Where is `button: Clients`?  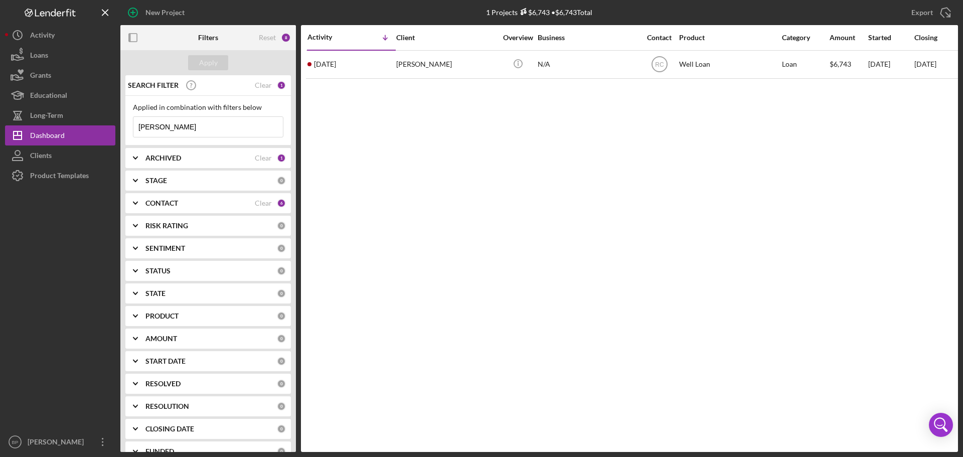
button: Clients is located at coordinates (60, 156).